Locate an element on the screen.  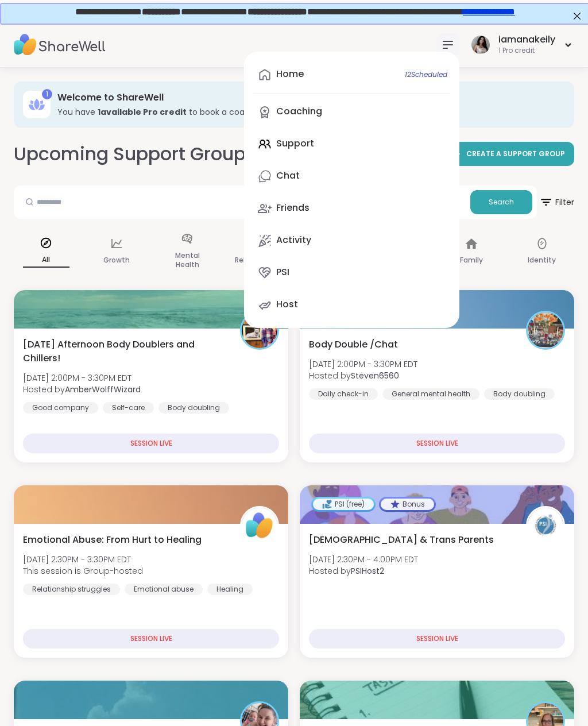
div: 1 Pro credit is located at coordinates (527, 51).